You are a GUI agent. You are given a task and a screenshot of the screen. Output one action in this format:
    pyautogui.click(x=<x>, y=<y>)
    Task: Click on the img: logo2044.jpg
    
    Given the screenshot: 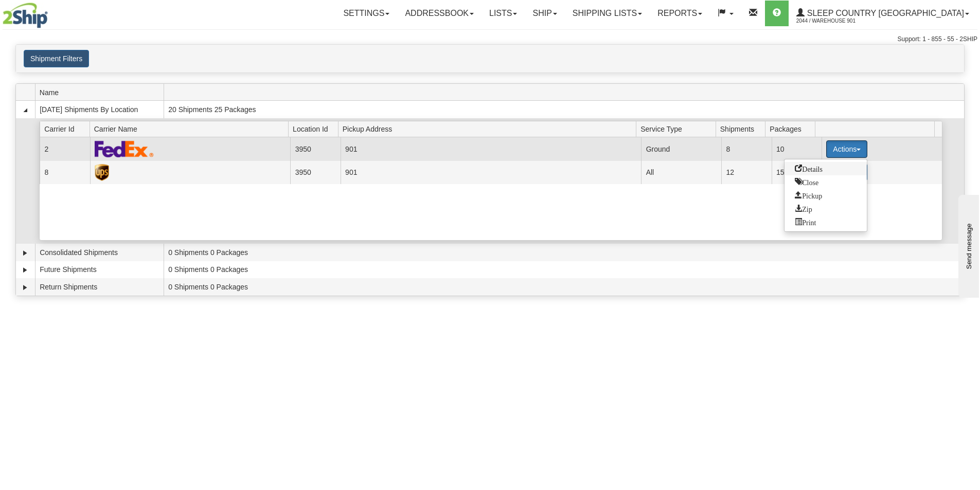 What is the action you would take?
    pyautogui.click(x=25, y=15)
    